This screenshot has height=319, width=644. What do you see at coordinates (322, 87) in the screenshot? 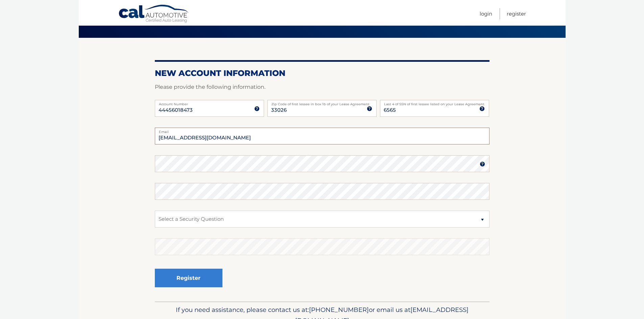
I see `p: Please provide the following information.` at bounding box center [322, 87].